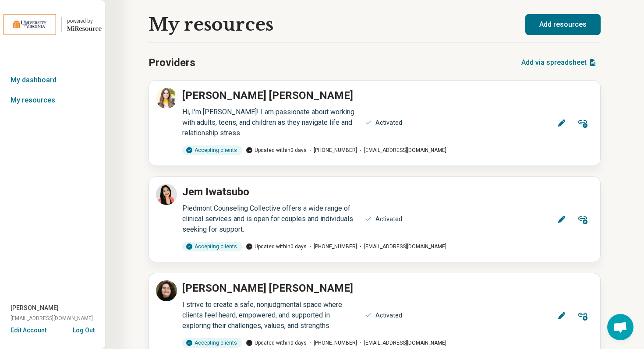 The image size is (644, 349). What do you see at coordinates (84, 21) in the screenshot?
I see `div: powered by` at bounding box center [84, 21].